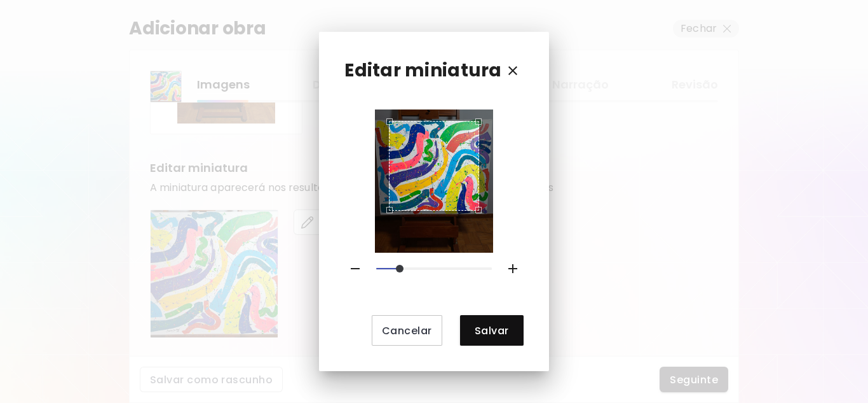 Image resolution: width=868 pixels, height=403 pixels. Describe the element at coordinates (492, 331) in the screenshot. I see `span: Salvar` at that location.